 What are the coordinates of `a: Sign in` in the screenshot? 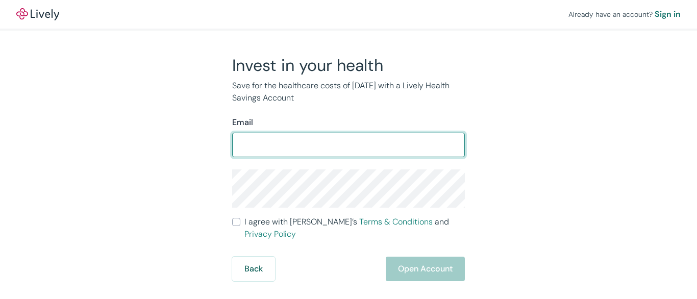 It's located at (667, 14).